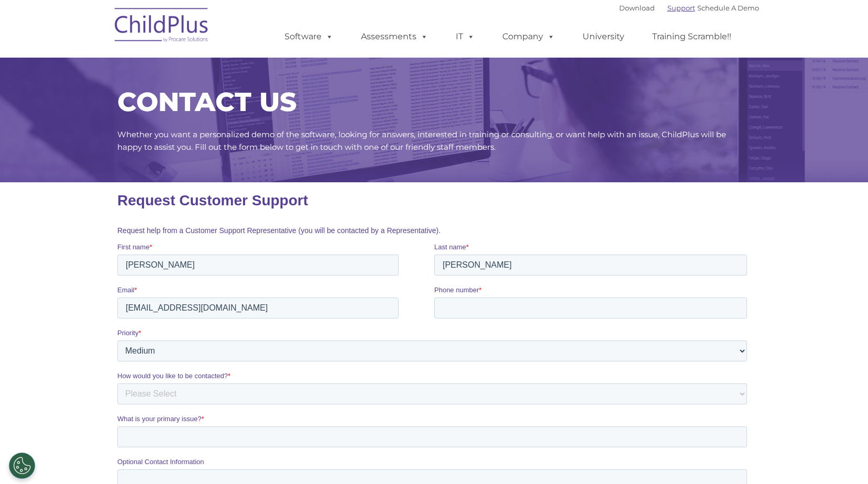  Describe the element at coordinates (637, 8) in the screenshot. I see `a: Download` at that location.